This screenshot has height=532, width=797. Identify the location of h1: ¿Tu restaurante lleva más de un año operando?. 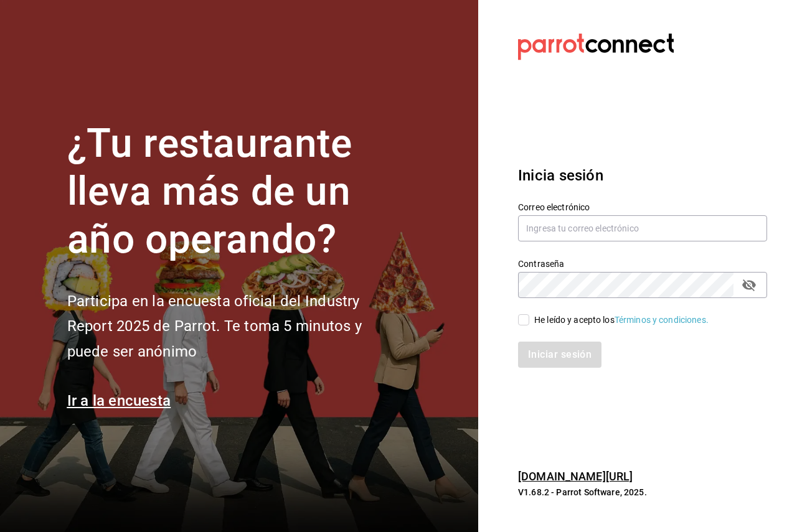
(235, 191).